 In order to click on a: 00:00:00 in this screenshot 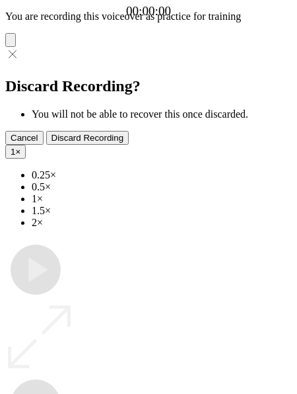, I will do `click(149, 11)`.